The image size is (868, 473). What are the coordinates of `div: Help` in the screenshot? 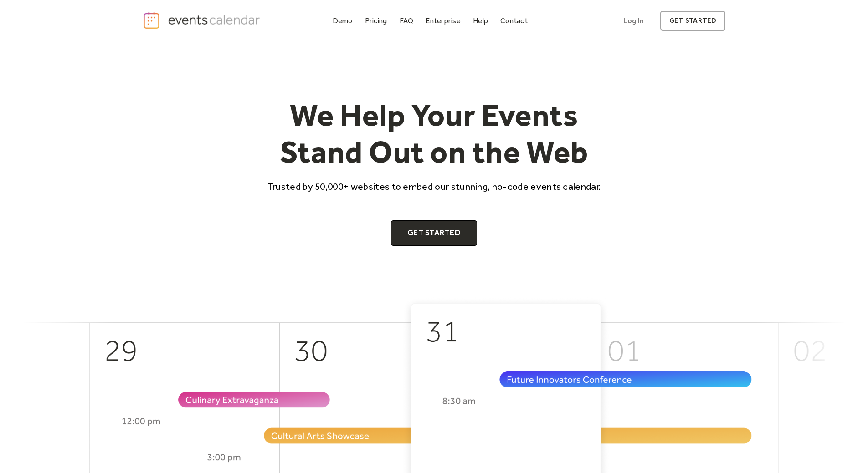 It's located at (480, 21).